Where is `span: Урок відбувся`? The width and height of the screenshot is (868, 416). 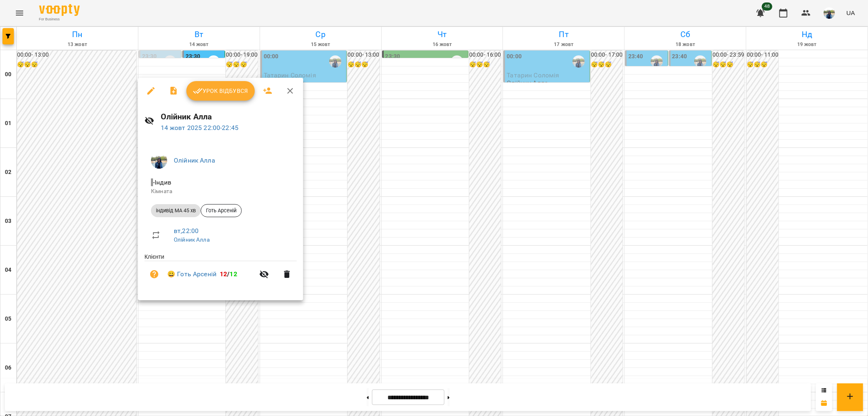 span: Урок відбувся is located at coordinates (221, 91).